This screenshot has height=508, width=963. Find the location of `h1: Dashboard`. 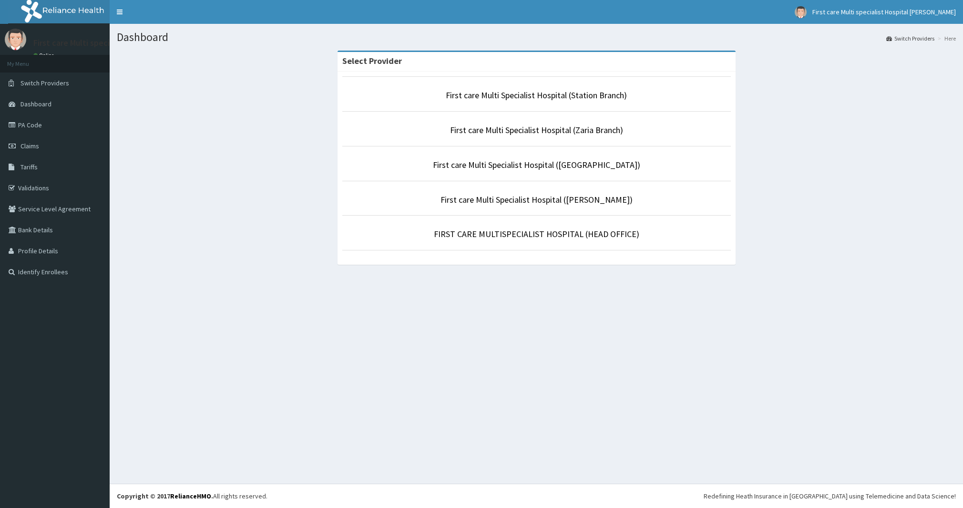

h1: Dashboard is located at coordinates (536, 37).